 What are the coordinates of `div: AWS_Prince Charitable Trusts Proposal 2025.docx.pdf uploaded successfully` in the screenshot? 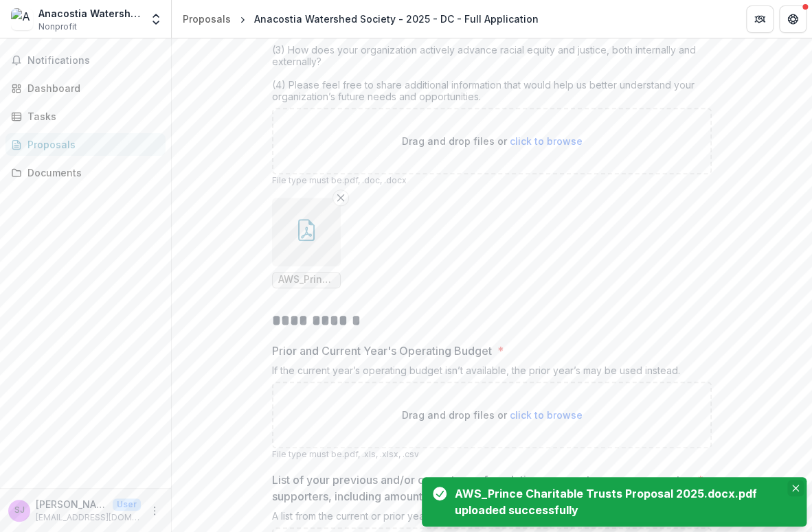 It's located at (617, 502).